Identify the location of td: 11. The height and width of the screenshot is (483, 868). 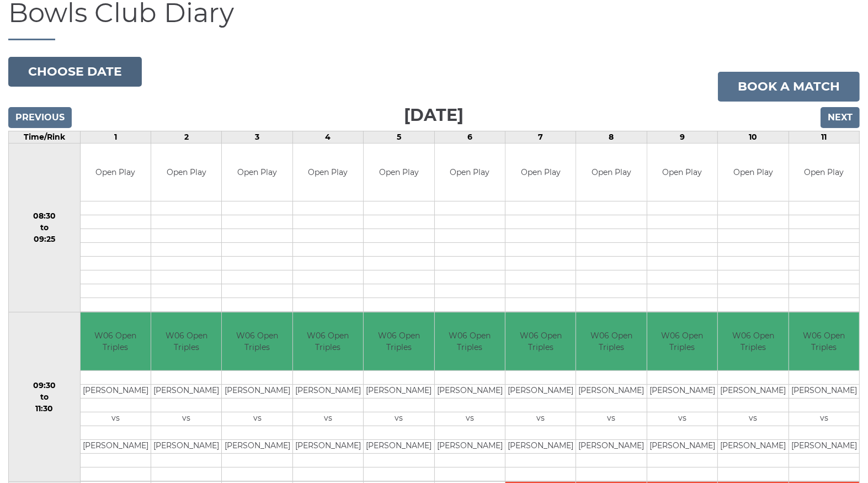
(824, 137).